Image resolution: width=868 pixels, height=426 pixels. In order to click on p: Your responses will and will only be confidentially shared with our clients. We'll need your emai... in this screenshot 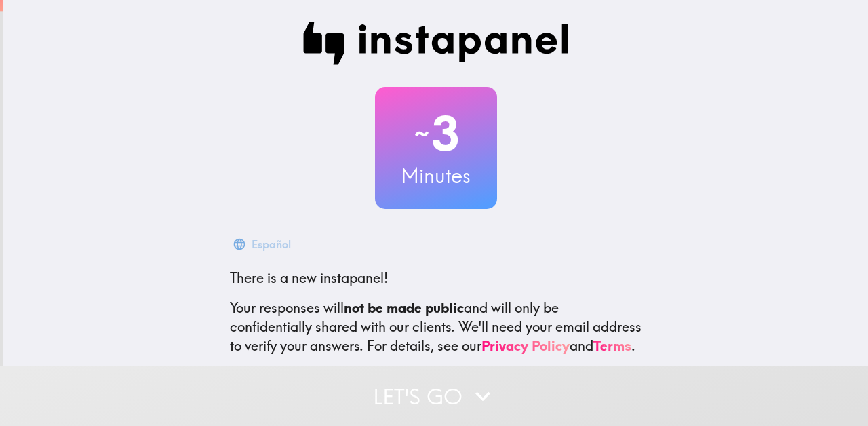, I will do `click(436, 327)`.